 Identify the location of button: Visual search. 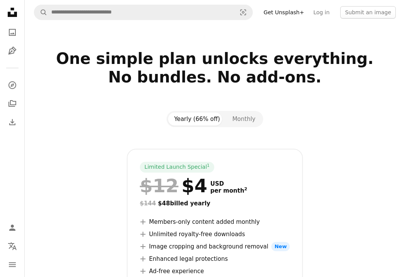
(243, 12).